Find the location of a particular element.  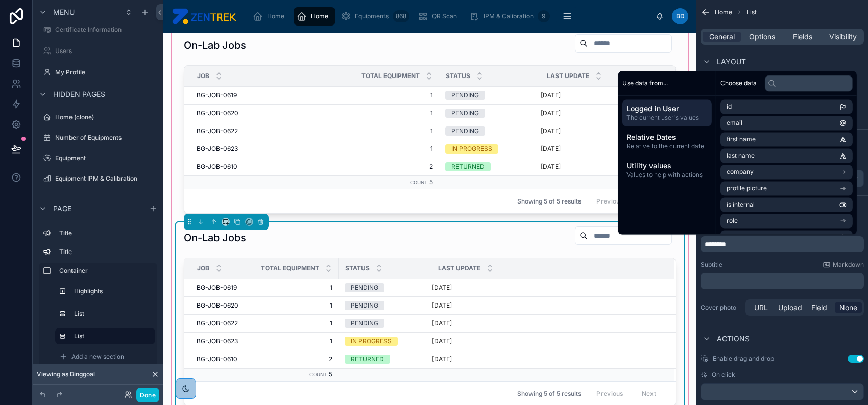

a: Markdown is located at coordinates (843, 265).